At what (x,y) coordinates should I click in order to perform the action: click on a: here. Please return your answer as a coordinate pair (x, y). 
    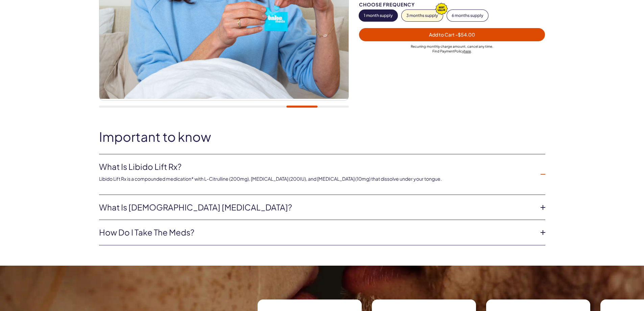
    Looking at the image, I should click on (467, 51).